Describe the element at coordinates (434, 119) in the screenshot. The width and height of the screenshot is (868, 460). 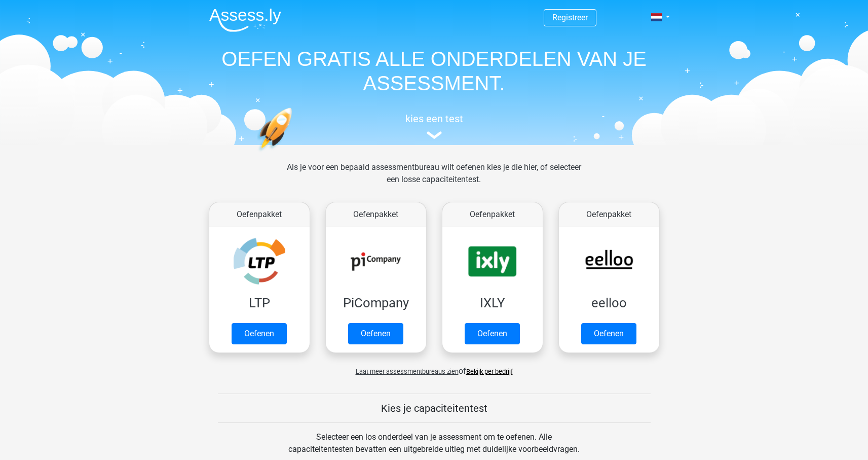
I see `h5: kies een test` at that location.